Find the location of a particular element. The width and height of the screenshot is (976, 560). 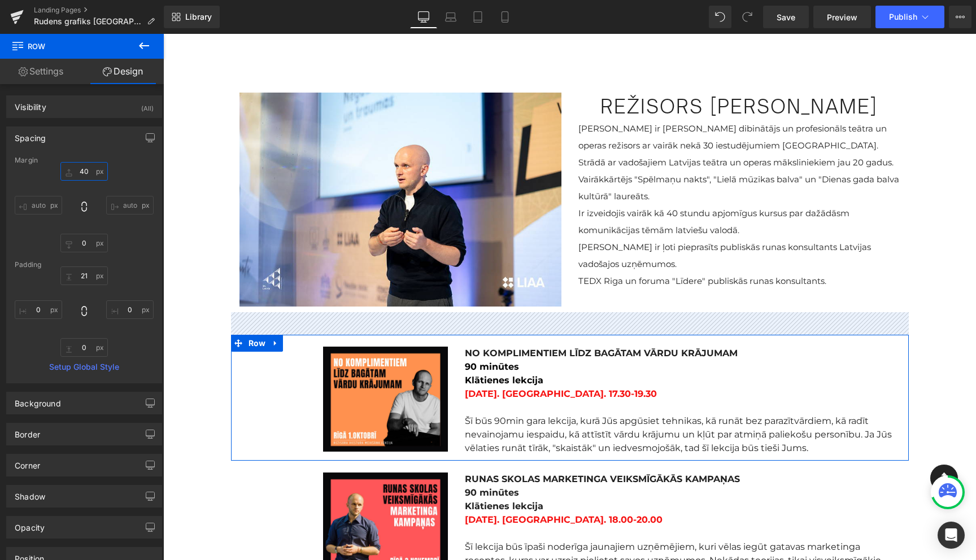

div: (All) is located at coordinates (147, 105).